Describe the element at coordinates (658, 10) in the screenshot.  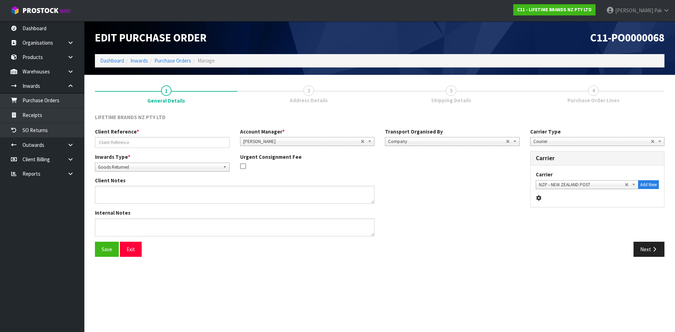
I see `span: Pak` at that location.